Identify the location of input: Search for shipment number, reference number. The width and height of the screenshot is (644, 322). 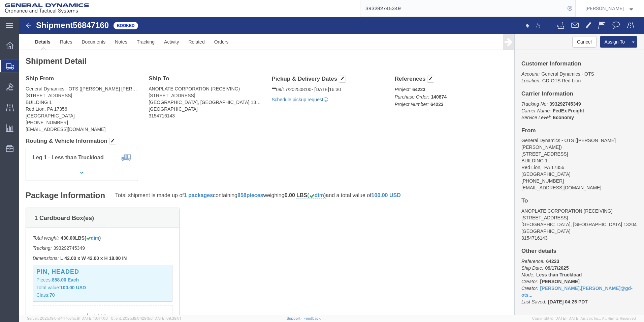
(463, 9).